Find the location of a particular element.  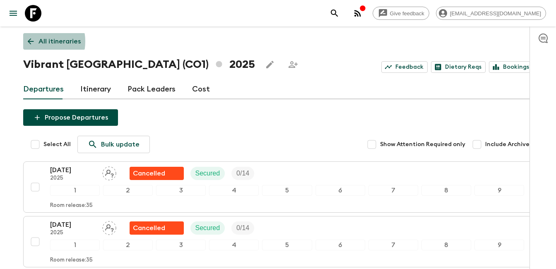

a: Dietary Reqs is located at coordinates (458, 67).